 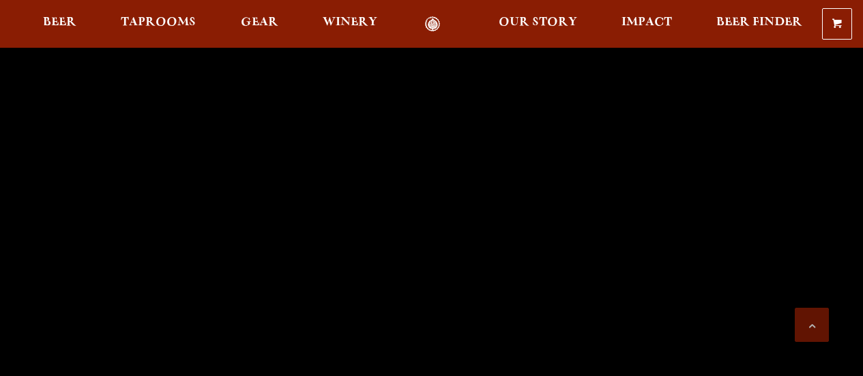 What do you see at coordinates (647, 24) in the screenshot?
I see `a: Impact` at bounding box center [647, 24].